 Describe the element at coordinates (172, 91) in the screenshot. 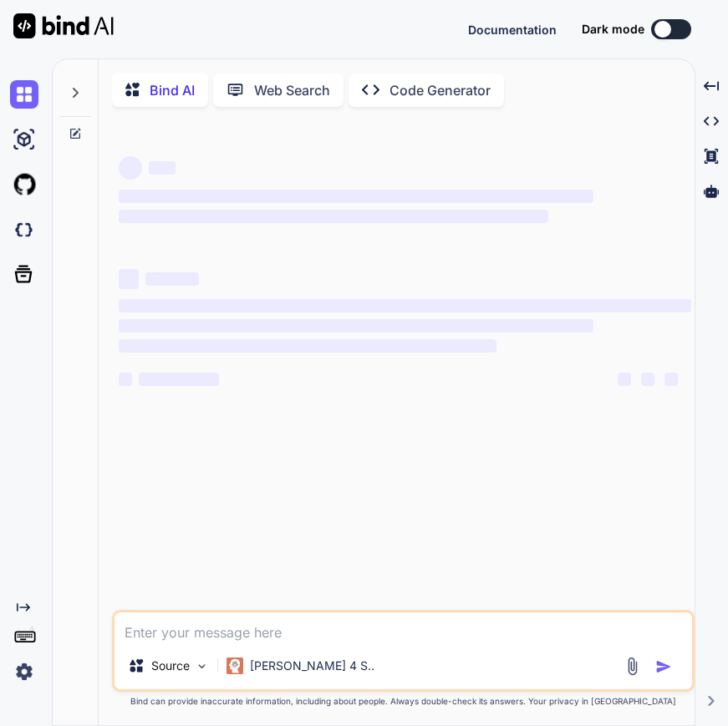

I see `p: Bind AI` at that location.